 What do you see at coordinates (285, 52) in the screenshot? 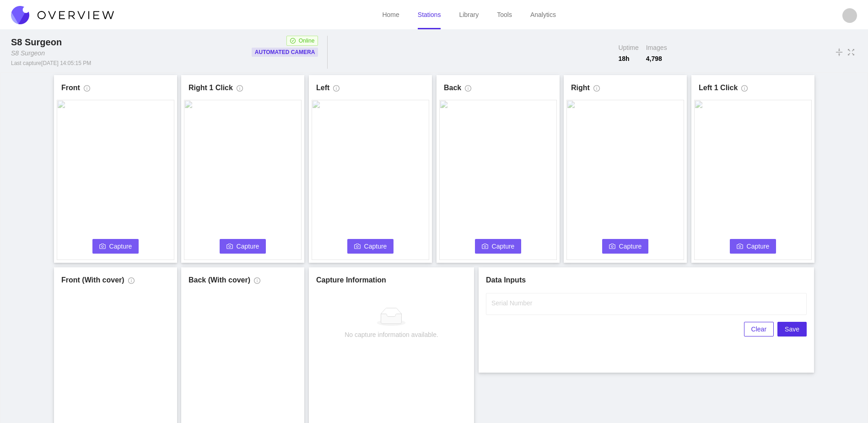
I see `p: Automated Camera` at bounding box center [285, 52].